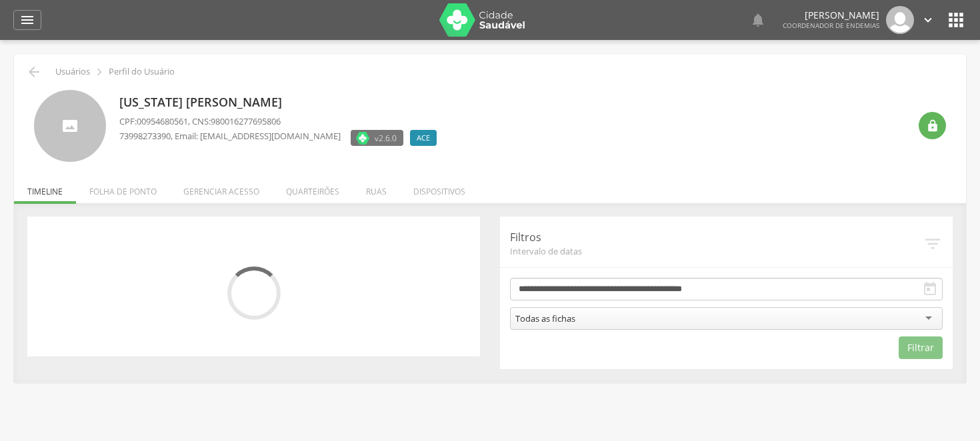  I want to click on span: v2.6.0, so click(385, 138).